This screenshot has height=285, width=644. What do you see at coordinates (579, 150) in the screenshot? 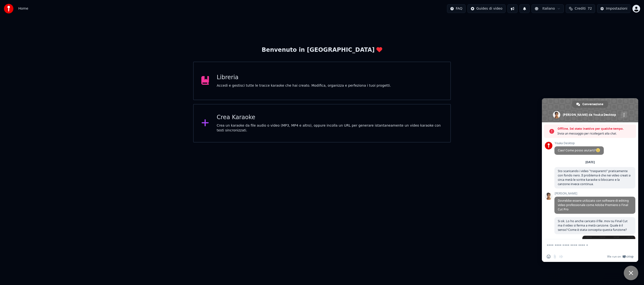
I see `span: Ciao! Come posso aiutarti?` at bounding box center [579, 150].